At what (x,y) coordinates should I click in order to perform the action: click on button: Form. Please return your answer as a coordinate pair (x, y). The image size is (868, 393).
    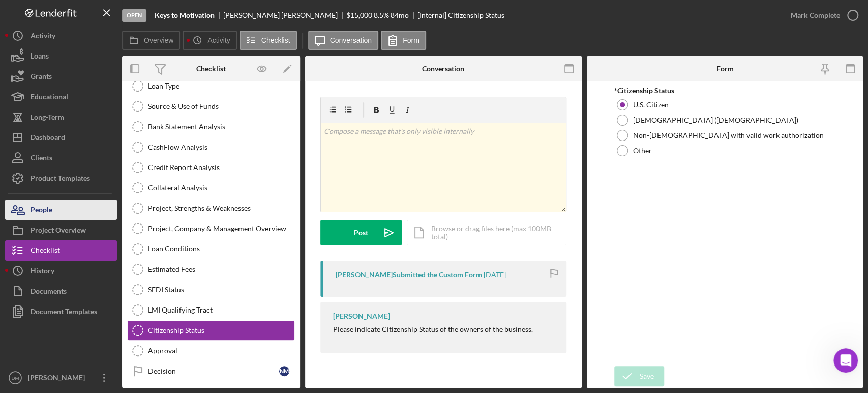
    Looking at the image, I should click on (403, 40).